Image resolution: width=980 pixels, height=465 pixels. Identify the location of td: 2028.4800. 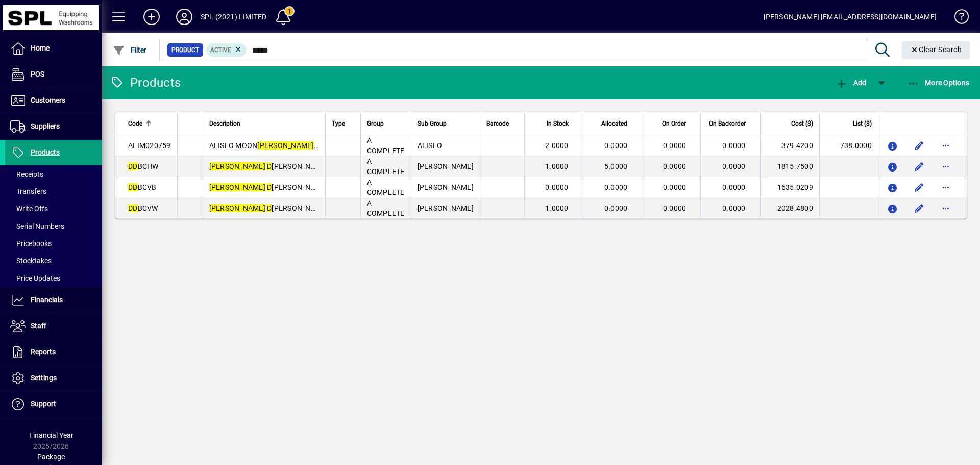
(790, 209).